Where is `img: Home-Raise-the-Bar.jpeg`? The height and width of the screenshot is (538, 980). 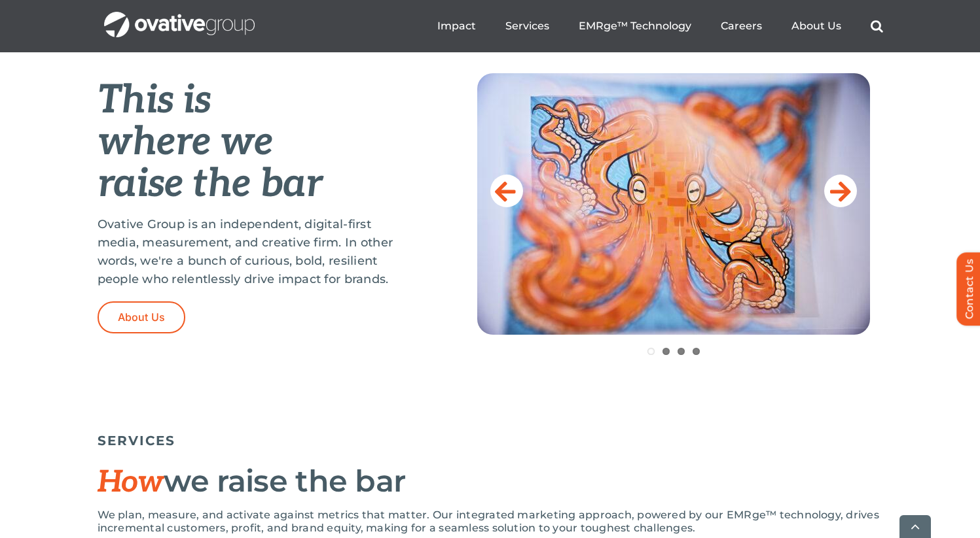 img: Home-Raise-the-Bar.jpeg is located at coordinates (674, 204).